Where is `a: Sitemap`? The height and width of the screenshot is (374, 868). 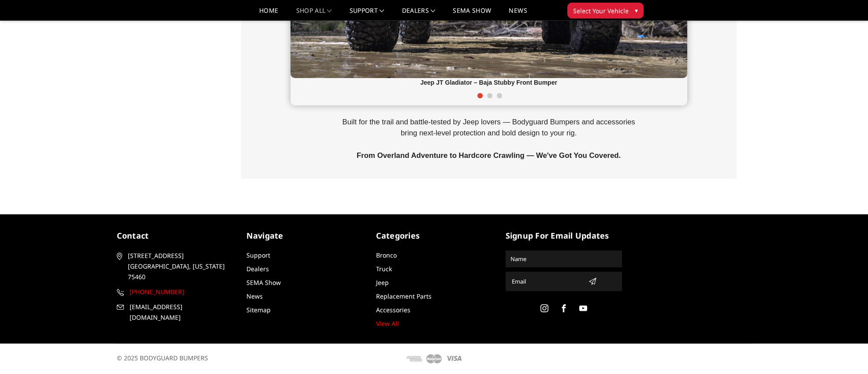 a: Sitemap is located at coordinates (258, 309).